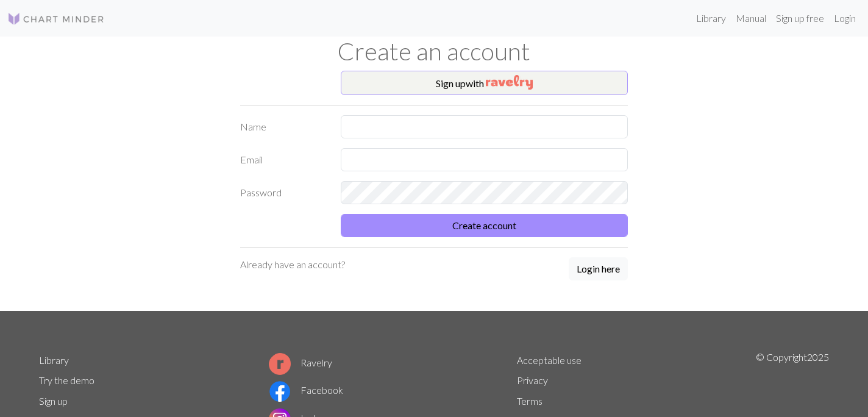  Describe the element at coordinates (53, 400) in the screenshot. I see `a: Sign up` at that location.